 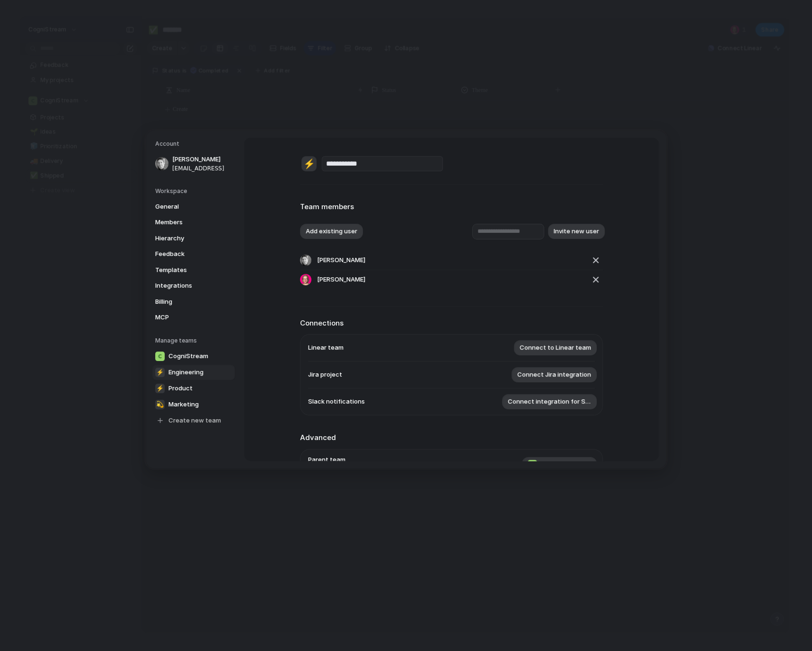 What do you see at coordinates (193, 286) in the screenshot?
I see `a: Integrations` at bounding box center [193, 286].